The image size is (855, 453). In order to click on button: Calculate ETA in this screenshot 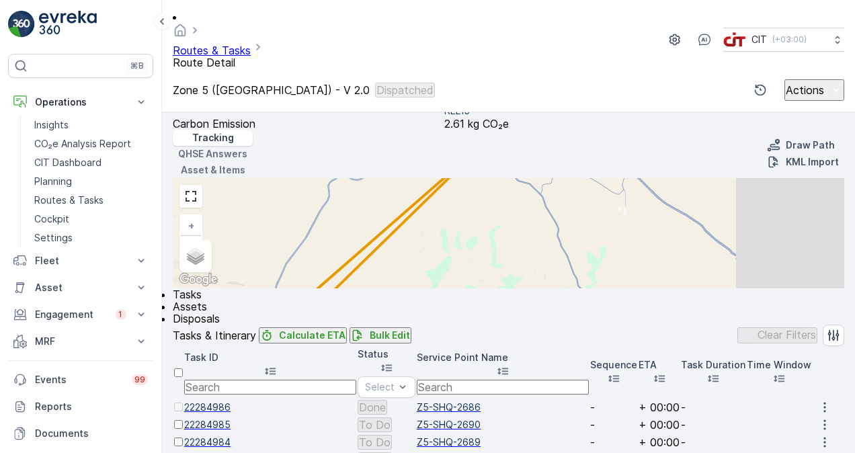, I will do `click(302, 335)`.